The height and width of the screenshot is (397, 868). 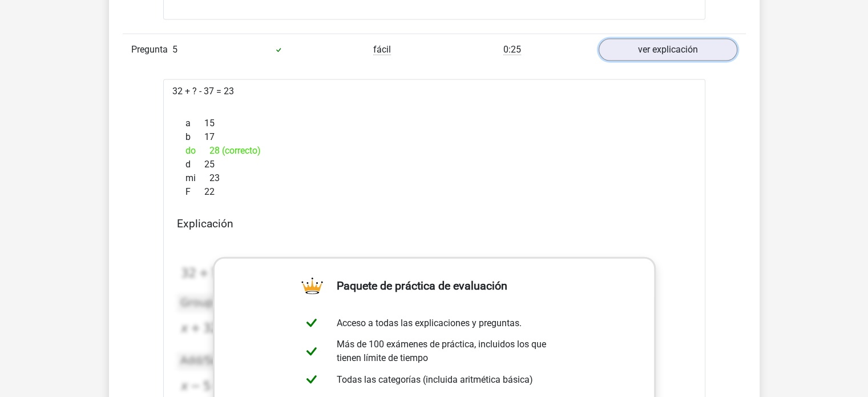 I want to click on font: 23, so click(x=215, y=177).